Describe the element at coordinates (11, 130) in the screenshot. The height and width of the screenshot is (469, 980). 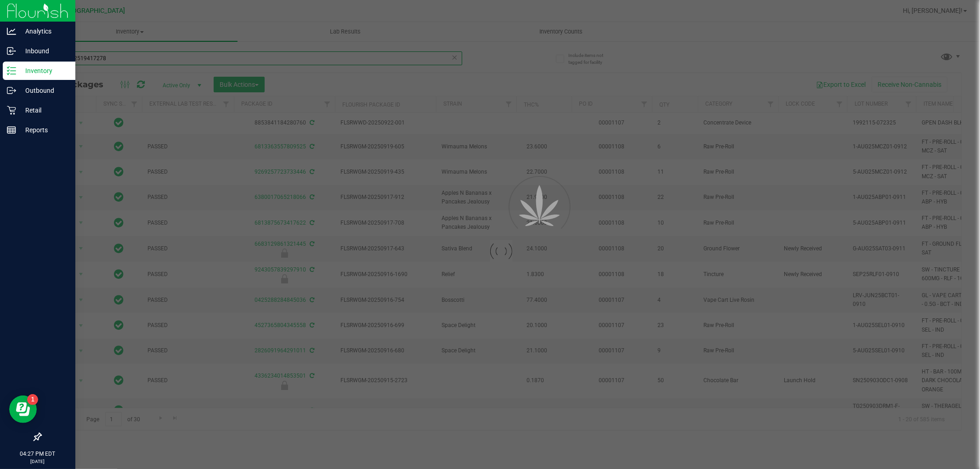
I see `inline-svg: Reports` at that location.